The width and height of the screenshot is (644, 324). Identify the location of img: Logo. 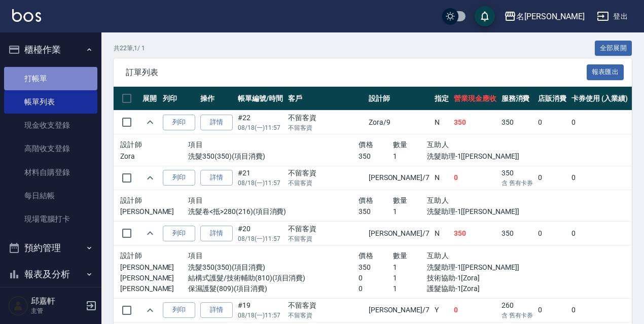
(27, 15).